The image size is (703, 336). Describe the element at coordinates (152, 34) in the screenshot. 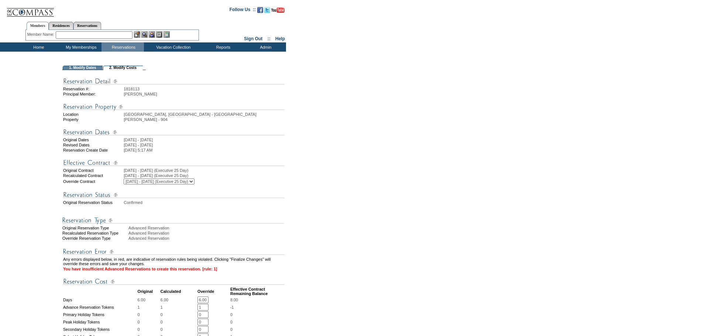

I see `img: Impersonate` at that location.